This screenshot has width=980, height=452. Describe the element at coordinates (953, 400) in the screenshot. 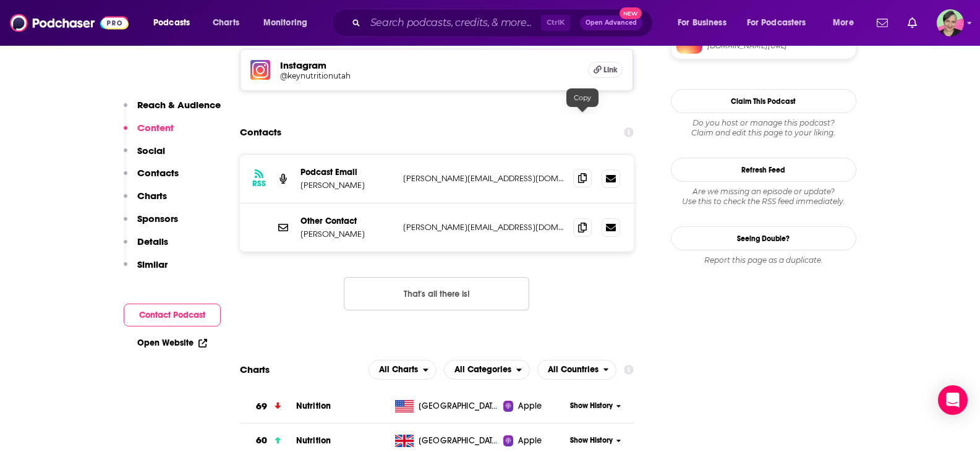

I see `div: Open Intercom Messenger` at that location.